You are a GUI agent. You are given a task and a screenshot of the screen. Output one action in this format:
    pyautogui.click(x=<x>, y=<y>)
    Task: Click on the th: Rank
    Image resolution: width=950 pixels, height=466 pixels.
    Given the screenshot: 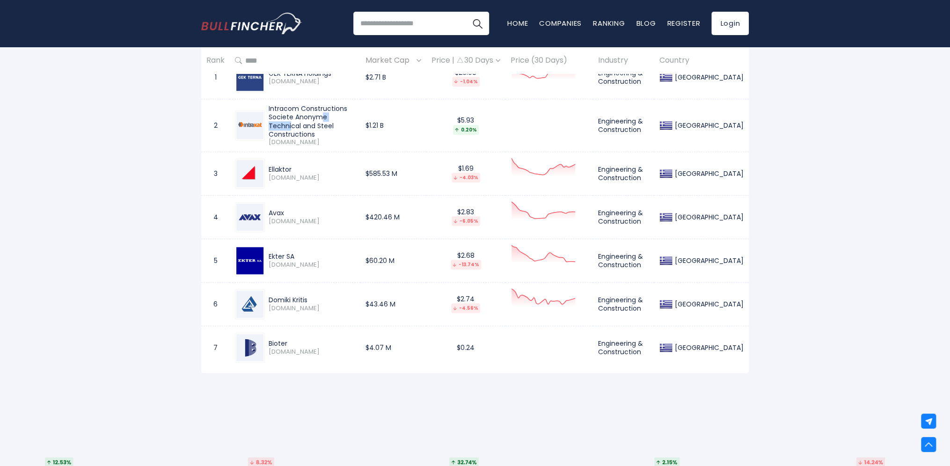 What is the action you would take?
    pyautogui.click(x=215, y=60)
    